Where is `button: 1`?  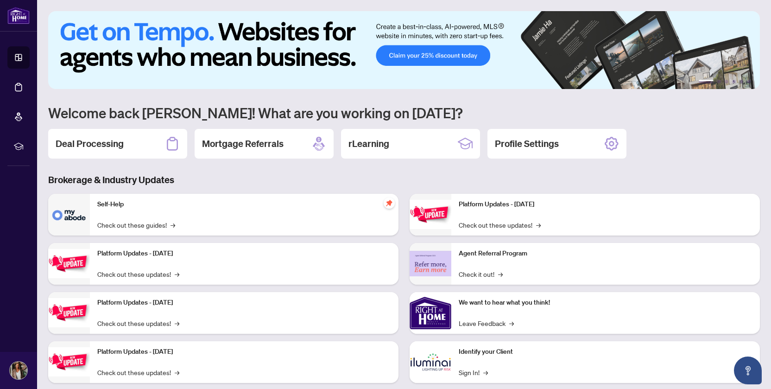
button: 1 is located at coordinates (706, 82).